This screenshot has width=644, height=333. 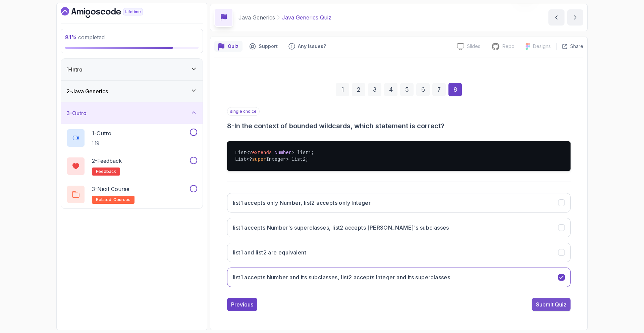 I want to click on button: previous content, so click(x=556, y=18).